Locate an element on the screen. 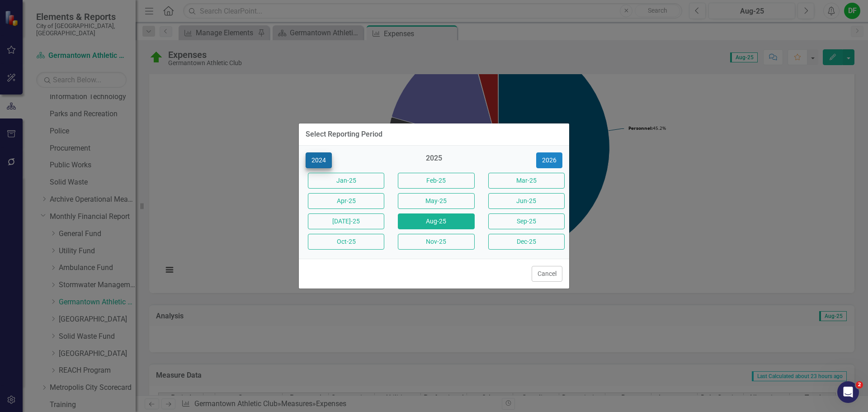 This screenshot has width=868, height=412. button: 2026 is located at coordinates (549, 160).